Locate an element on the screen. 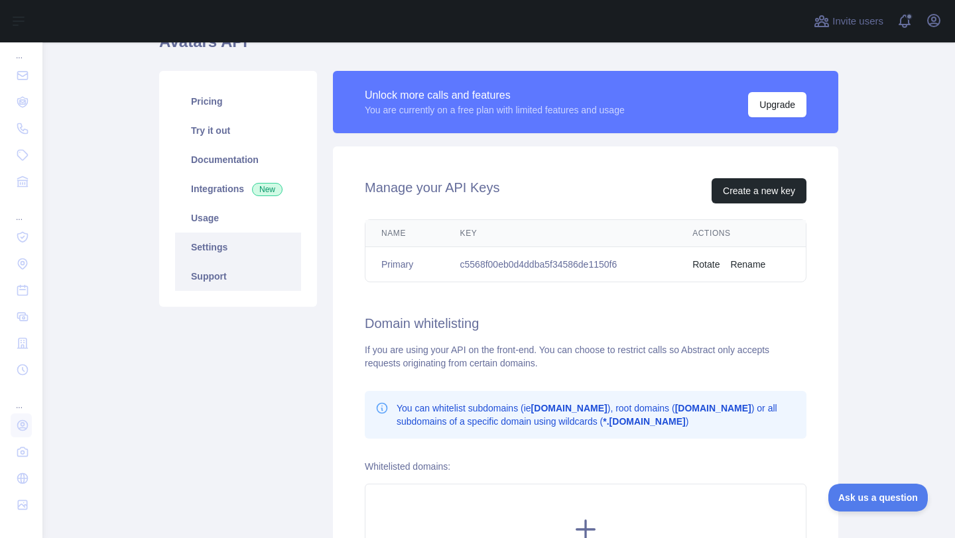 This screenshot has width=955, height=538. span: Invite users is located at coordinates (857, 21).